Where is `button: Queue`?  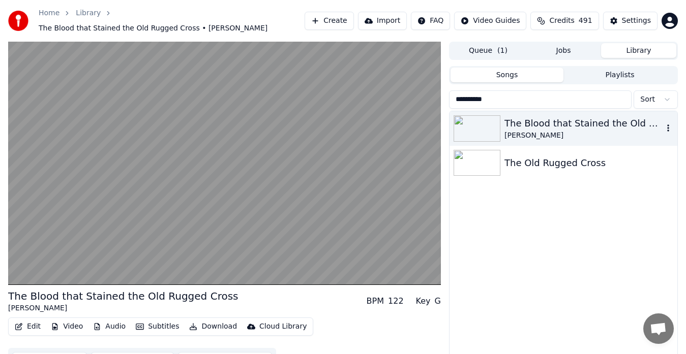 button: Queue is located at coordinates (488, 50).